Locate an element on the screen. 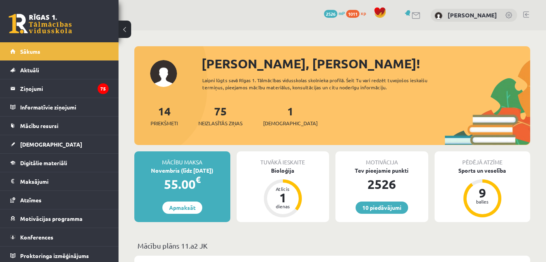 The image size is (546, 262). a: Apmaksāt is located at coordinates (182, 208).